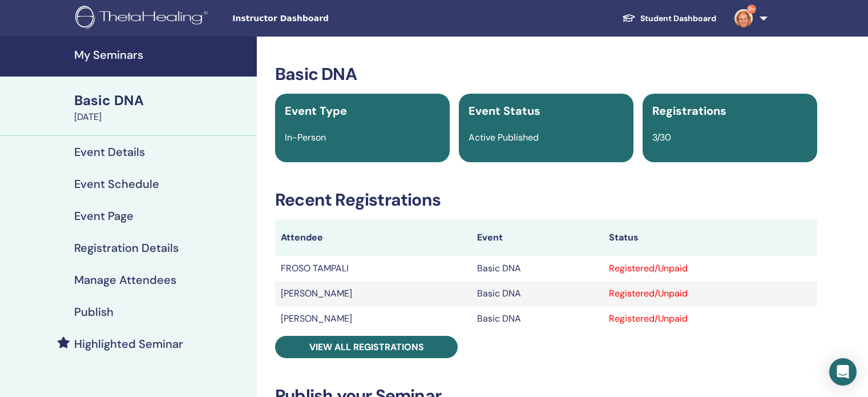 Image resolution: width=868 pixels, height=397 pixels. What do you see at coordinates (366, 347) in the screenshot?
I see `span: View all registrations` at bounding box center [366, 347].